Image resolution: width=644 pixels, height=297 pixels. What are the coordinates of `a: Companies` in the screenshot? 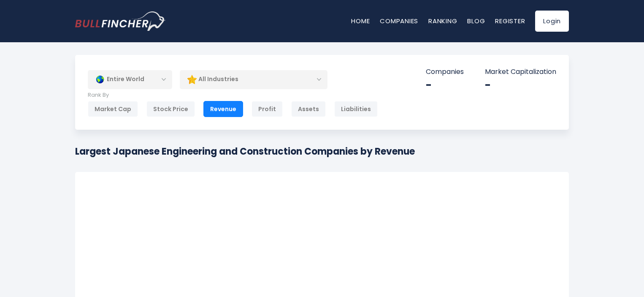 It's located at (399, 21).